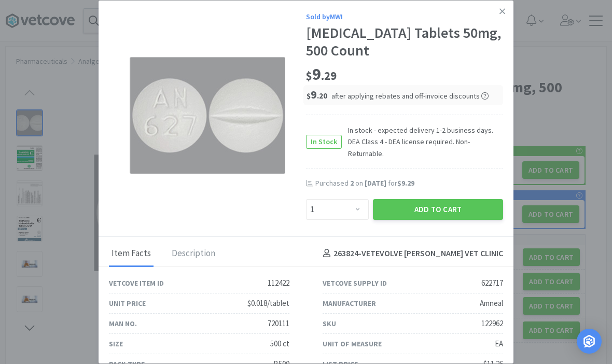 This screenshot has height=364, width=612. What do you see at coordinates (323, 96) in the screenshot?
I see `span: . 20` at bounding box center [323, 96].